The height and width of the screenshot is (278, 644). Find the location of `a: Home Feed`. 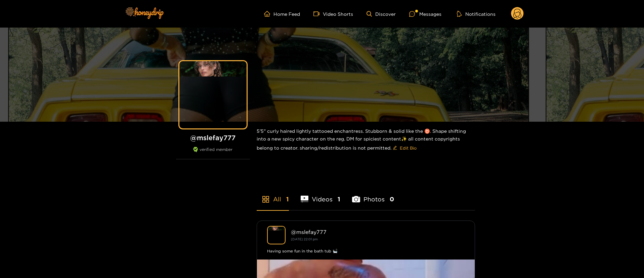

a: Home Feed is located at coordinates (282, 14).